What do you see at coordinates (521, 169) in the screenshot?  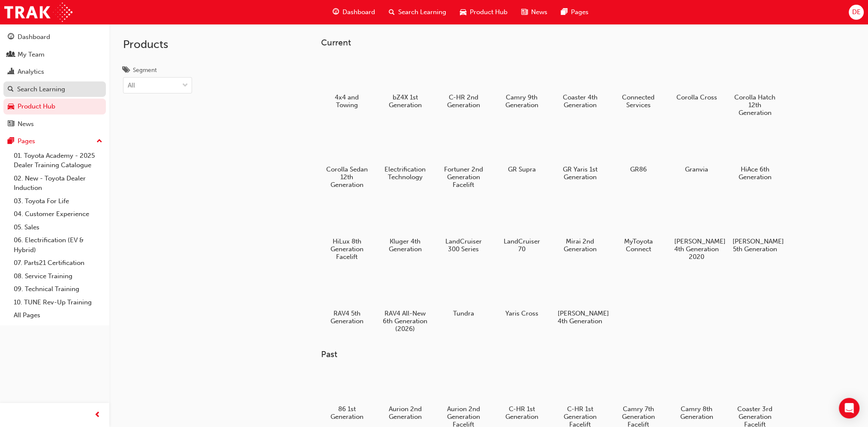 I see `h5: GR Supra` at bounding box center [521, 169].